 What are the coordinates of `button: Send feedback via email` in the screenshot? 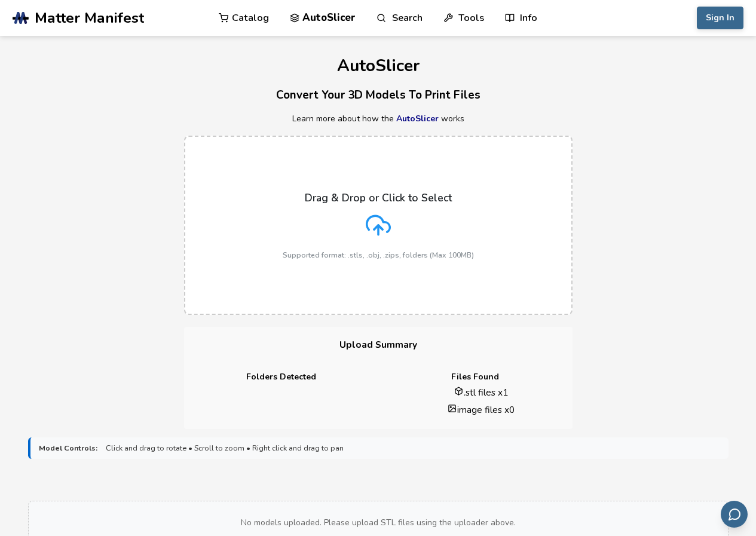 It's located at (734, 514).